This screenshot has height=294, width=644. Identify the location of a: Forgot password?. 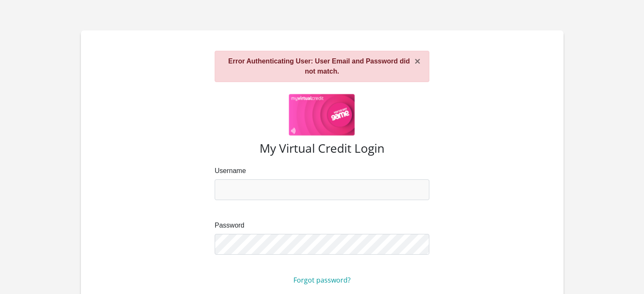
(322, 280).